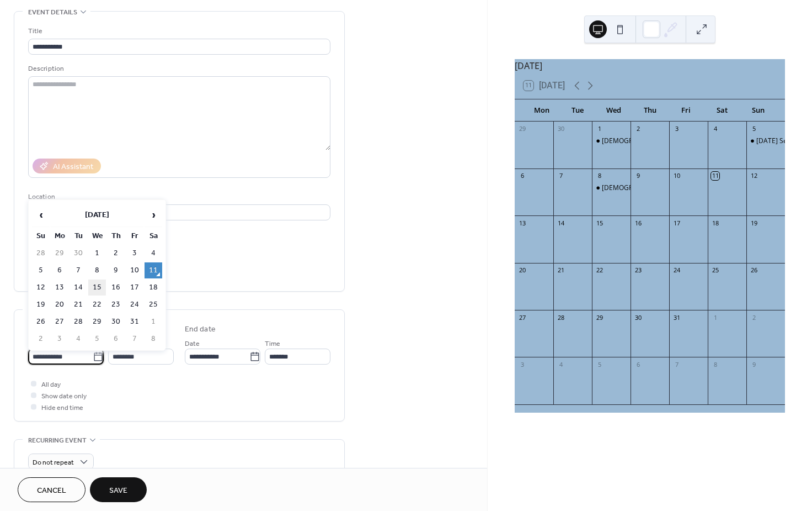  I want to click on td: 7, so click(135, 338).